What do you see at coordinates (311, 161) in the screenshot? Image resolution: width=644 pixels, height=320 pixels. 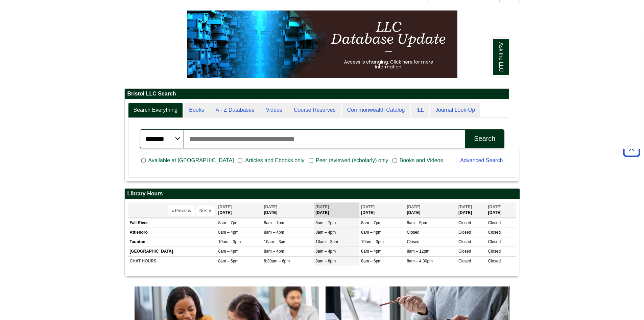 I see `input: Peer reviewed (scholarly) only` at bounding box center [311, 161].